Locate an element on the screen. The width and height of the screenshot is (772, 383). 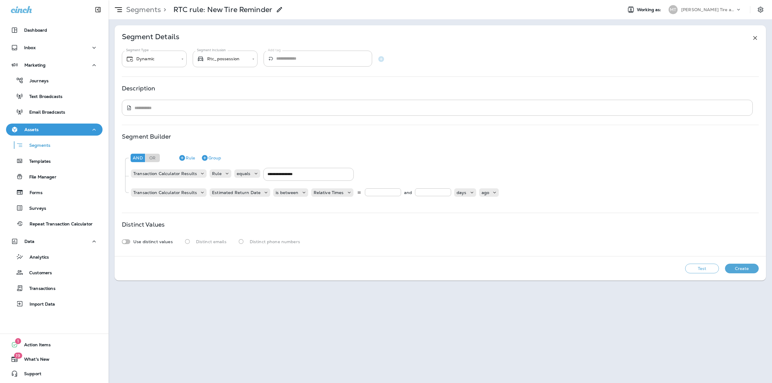
p: Assets is located at coordinates (31, 130).